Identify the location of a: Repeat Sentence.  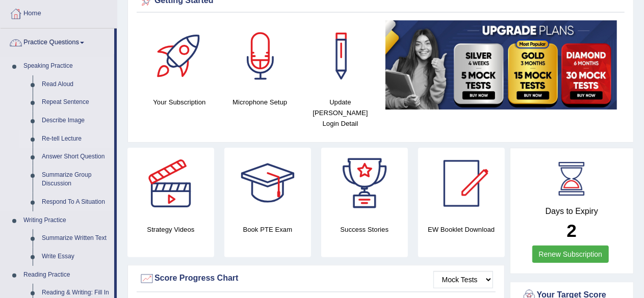
(75, 102).